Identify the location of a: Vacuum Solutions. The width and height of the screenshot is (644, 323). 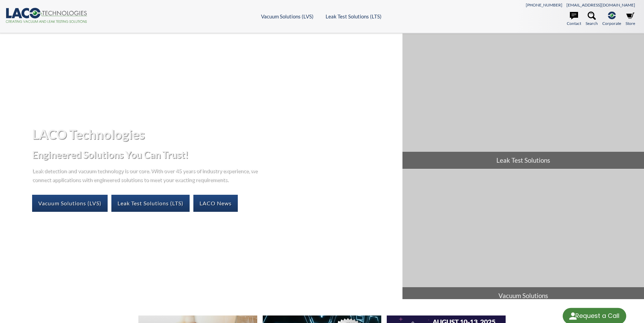
(523, 237).